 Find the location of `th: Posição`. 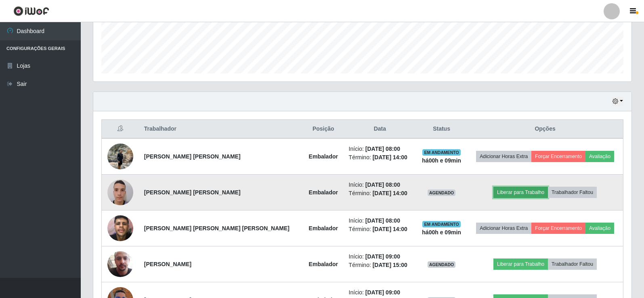

th: Posição is located at coordinates (323, 129).